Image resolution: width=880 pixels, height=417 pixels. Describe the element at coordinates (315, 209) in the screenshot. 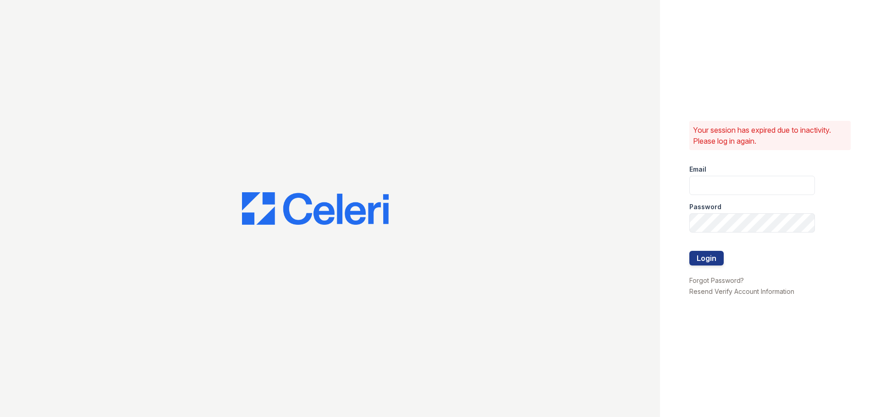

I see `img: CE_Logo_Blue-a8612792a0a2168367f1c8372b55b34899dd931a85d93a1a3d3e32e68fde9ad4.png` at that location.